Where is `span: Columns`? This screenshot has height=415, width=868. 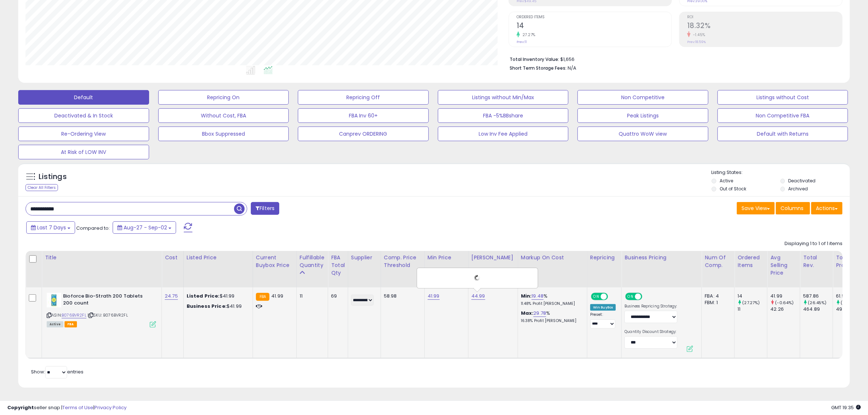
span: Columns is located at coordinates (792, 208).